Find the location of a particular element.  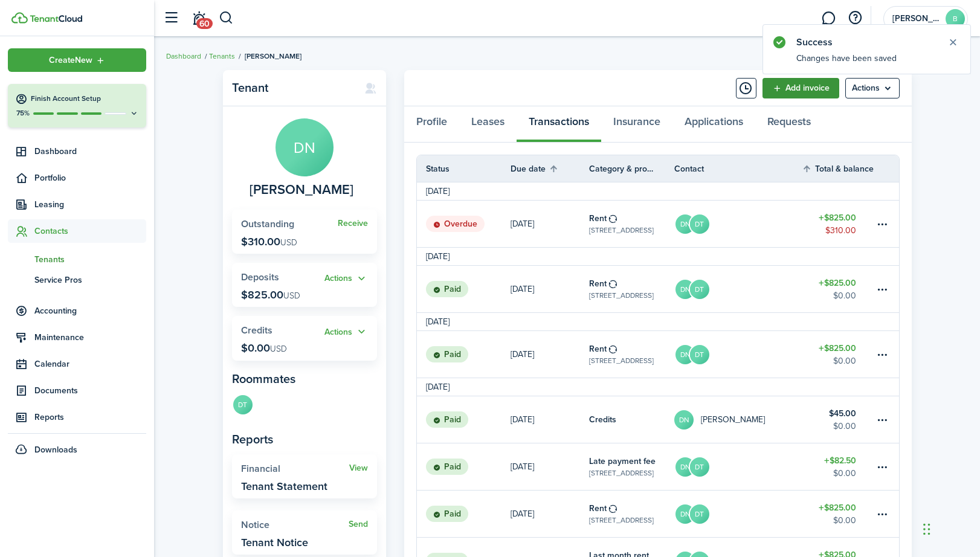

button: Close notify is located at coordinates (953, 43).